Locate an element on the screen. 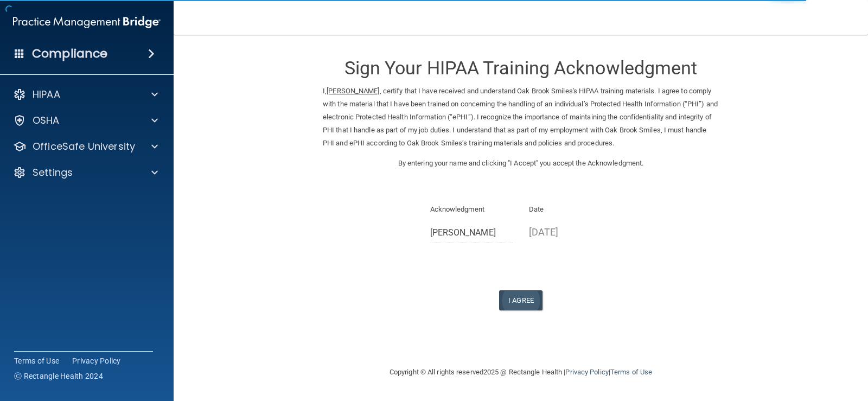 Image resolution: width=868 pixels, height=401 pixels. button: I Agree is located at coordinates (521, 300).